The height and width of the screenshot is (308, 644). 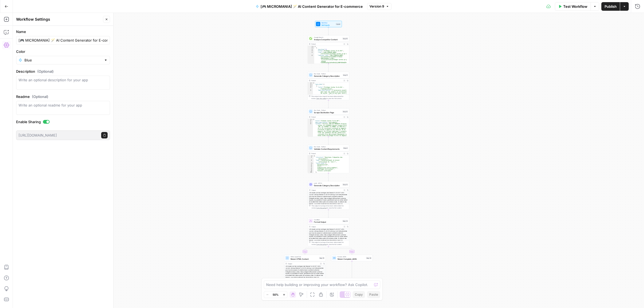 What do you see at coordinates (313, 46) in the screenshot?
I see `span: Toggle code folding, rows 1 through 152` at bounding box center [313, 46].